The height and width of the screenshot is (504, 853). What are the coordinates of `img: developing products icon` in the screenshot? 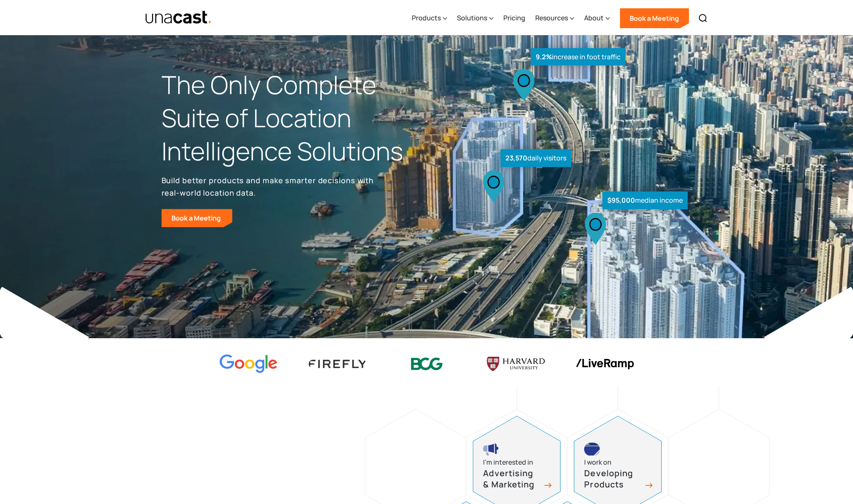 It's located at (592, 449).